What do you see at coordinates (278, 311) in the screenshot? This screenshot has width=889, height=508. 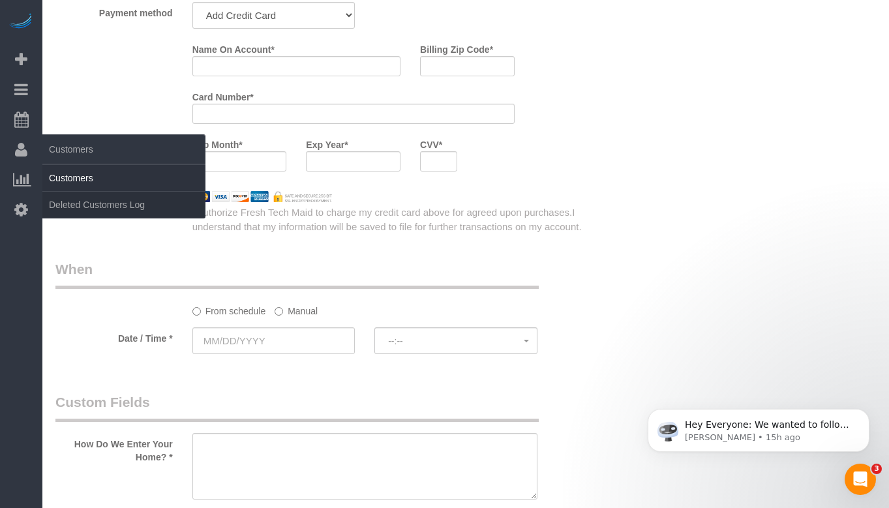 I see `input: Manual` at bounding box center [278, 311].